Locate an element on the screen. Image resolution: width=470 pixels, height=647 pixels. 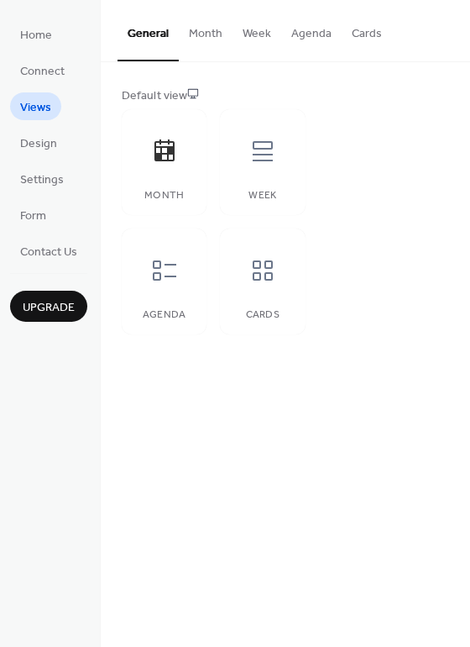
div: Week is located at coordinates (262, 196).